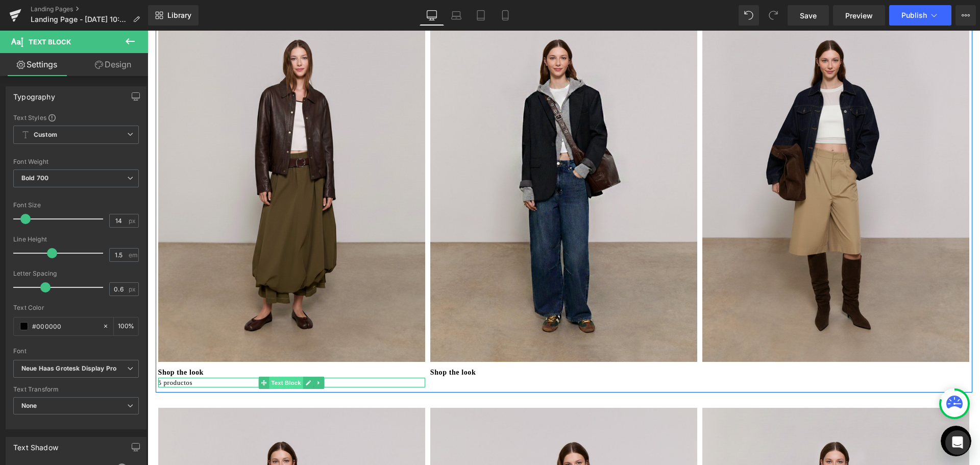 This screenshot has width=980, height=465. What do you see at coordinates (35, 445) in the screenshot?
I see `div: Text Shadow` at bounding box center [35, 445].